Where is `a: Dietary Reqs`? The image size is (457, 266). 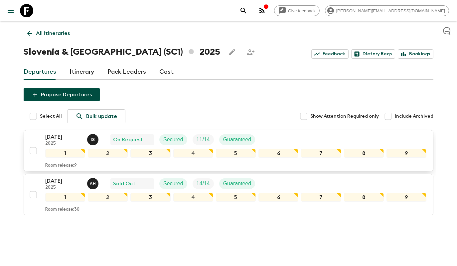
a: Dietary Reqs is located at coordinates (374, 54).